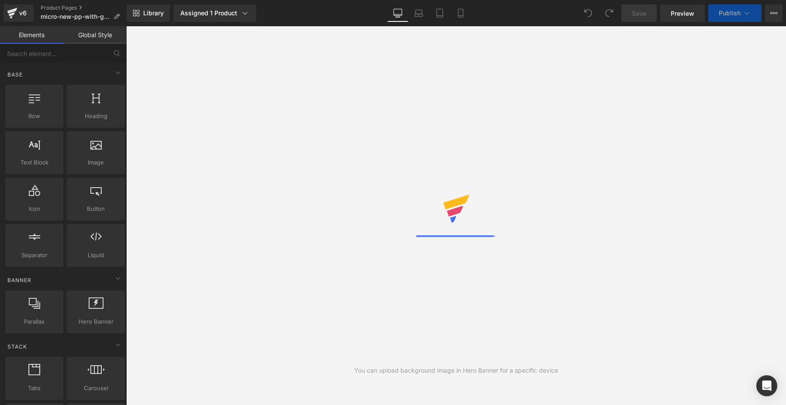  Describe the element at coordinates (419, 13) in the screenshot. I see `a: Laptop` at that location.